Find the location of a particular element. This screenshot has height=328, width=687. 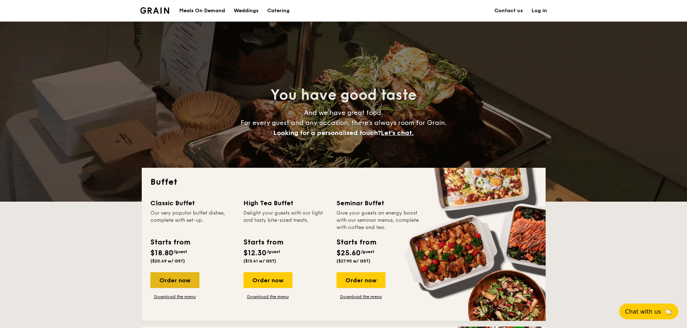

span: Looking for a personalised touch? is located at coordinates (327, 133).